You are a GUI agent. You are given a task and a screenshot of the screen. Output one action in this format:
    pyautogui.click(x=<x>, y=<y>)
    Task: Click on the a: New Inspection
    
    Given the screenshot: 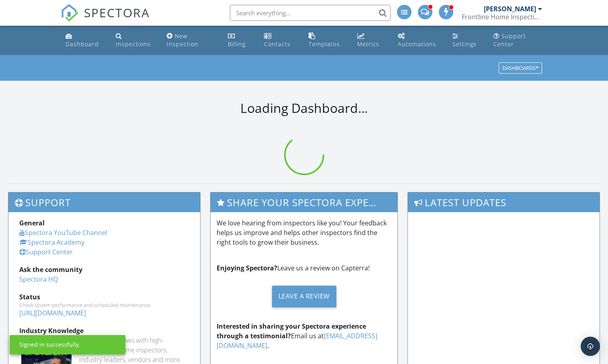 What is the action you would take?
    pyautogui.click(x=191, y=40)
    